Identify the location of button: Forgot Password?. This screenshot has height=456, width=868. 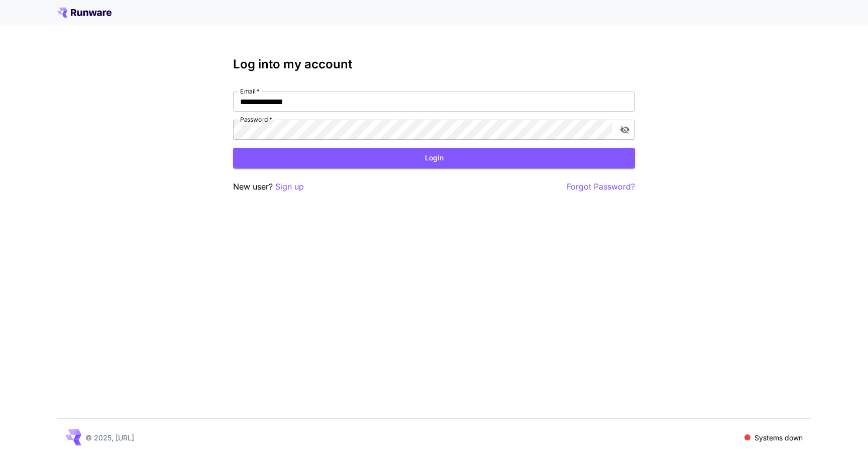
(601, 186).